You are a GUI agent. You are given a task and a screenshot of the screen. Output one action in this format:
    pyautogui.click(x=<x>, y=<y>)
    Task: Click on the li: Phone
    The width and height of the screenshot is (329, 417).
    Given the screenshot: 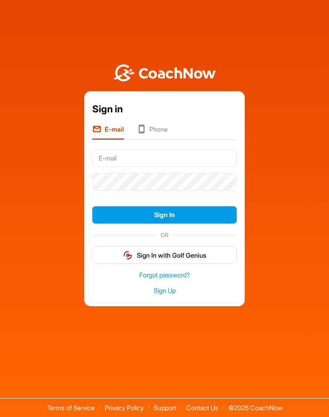 What is the action you would take?
    pyautogui.click(x=152, y=132)
    